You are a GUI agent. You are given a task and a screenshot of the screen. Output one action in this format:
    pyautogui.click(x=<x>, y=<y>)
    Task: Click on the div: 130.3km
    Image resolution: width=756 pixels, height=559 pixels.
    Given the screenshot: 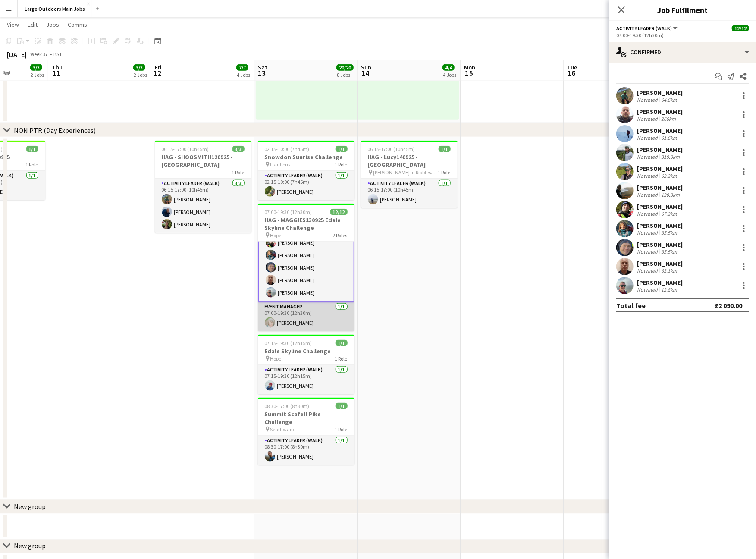 What is the action you would take?
    pyautogui.click(x=670, y=195)
    